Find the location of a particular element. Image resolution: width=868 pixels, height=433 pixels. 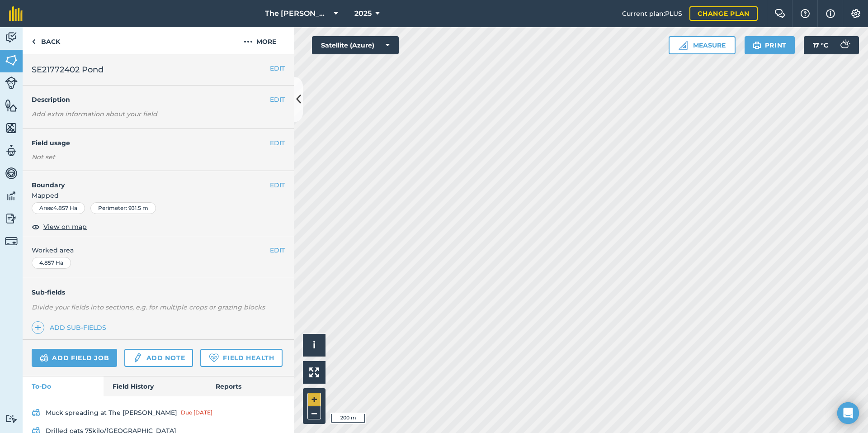

span: i is located at coordinates (314, 345).